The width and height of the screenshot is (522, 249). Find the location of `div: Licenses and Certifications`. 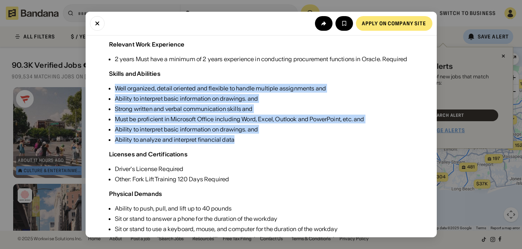

div: Licenses and Certifications is located at coordinates (148, 154).